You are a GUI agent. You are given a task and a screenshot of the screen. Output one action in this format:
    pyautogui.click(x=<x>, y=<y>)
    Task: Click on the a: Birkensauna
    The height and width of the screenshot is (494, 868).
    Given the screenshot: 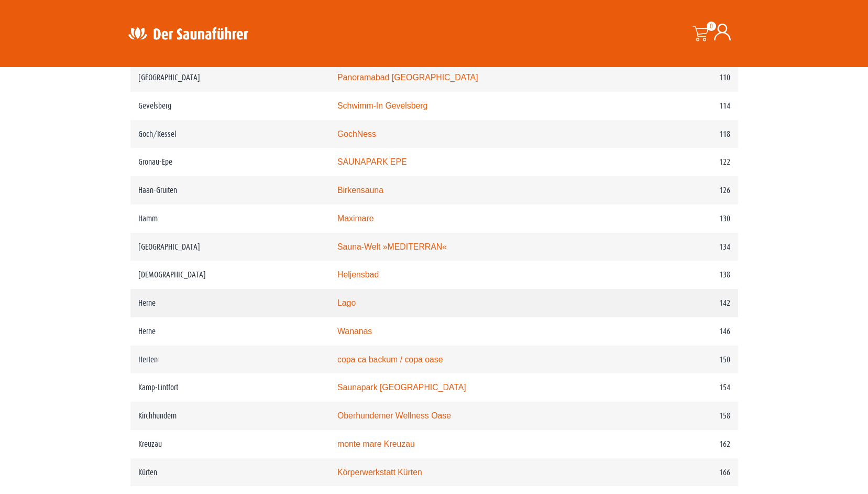 What is the action you would take?
    pyautogui.click(x=361, y=190)
    